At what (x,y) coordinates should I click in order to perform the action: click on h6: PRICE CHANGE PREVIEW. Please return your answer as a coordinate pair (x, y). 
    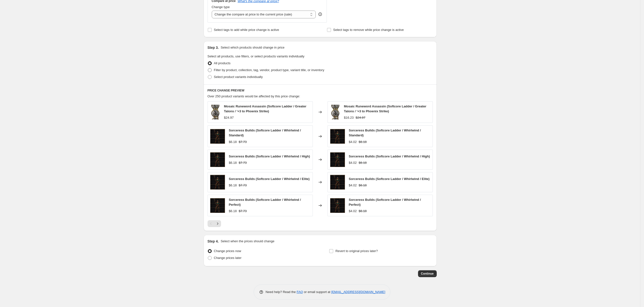
    Looking at the image, I should click on (320, 90).